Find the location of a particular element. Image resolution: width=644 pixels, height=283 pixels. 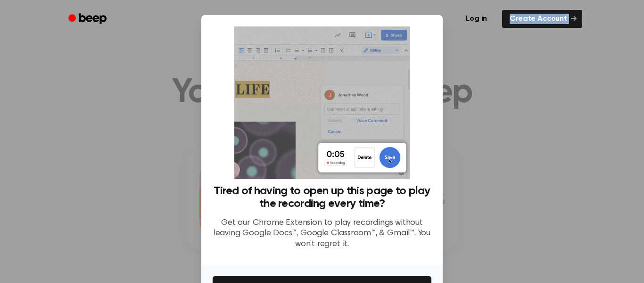

a: Beep is located at coordinates (88, 19).